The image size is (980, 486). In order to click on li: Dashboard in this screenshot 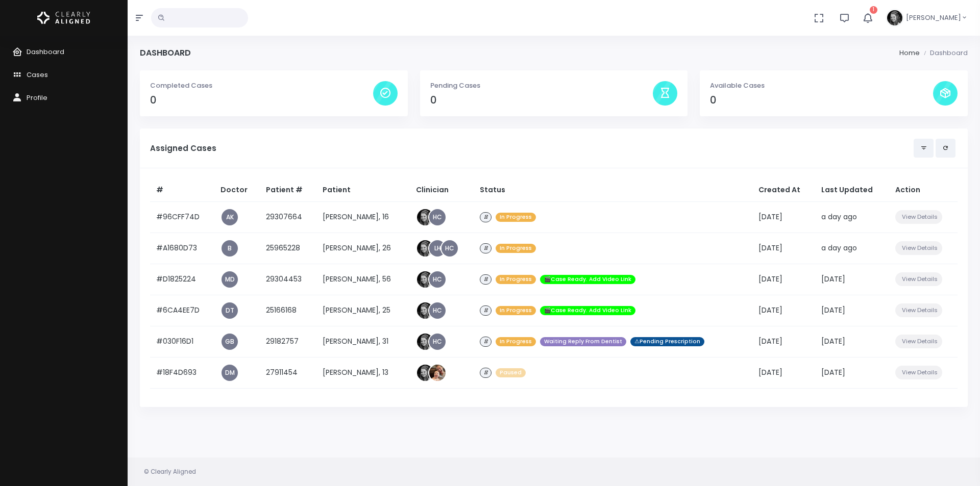, I will do `click(944, 53)`.